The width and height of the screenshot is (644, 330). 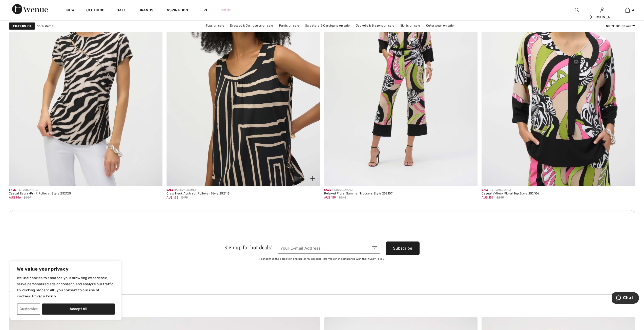 What do you see at coordinates (225, 10) in the screenshot?
I see `a: Prom` at bounding box center [225, 10].